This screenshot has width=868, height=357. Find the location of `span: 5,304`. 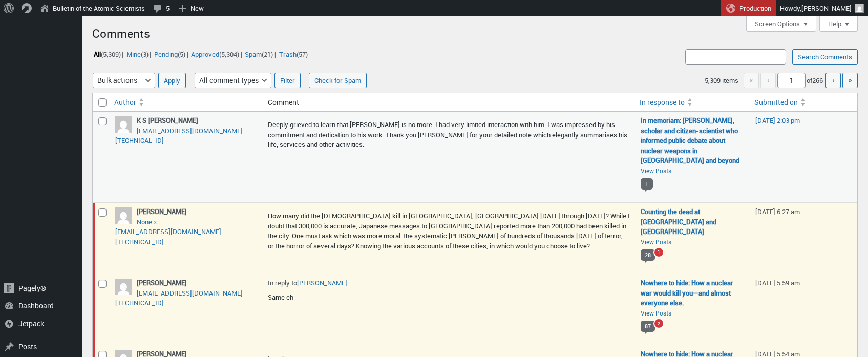

span: 5,304 is located at coordinates (228, 54).